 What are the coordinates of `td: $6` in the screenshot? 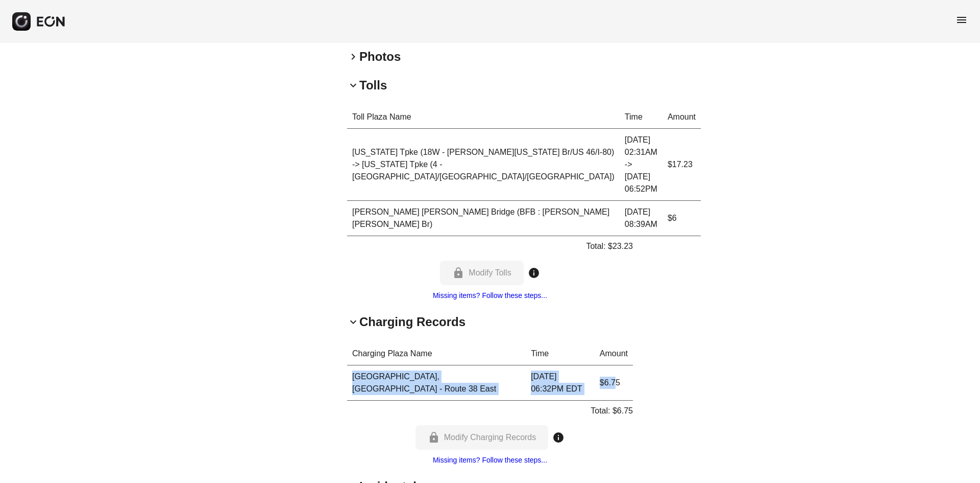 It's located at (682, 218).